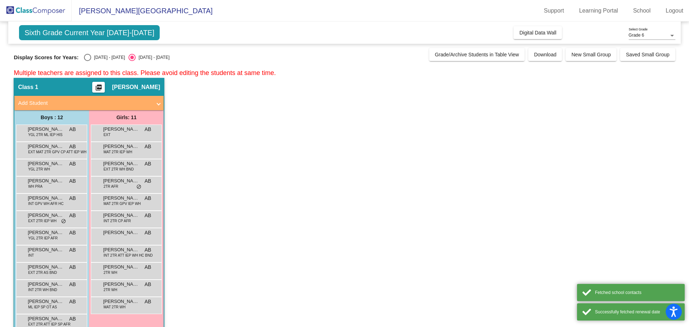 This screenshot has width=689, height=327. Describe the element at coordinates (39, 169) in the screenshot. I see `span: YGL 2TR WH` at that location.